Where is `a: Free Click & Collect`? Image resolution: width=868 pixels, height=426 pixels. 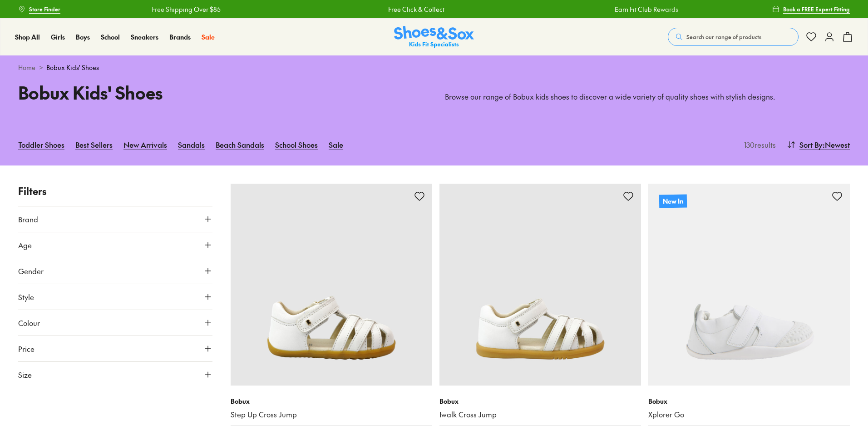 a: Free Click & Collect is located at coordinates (416, 9).